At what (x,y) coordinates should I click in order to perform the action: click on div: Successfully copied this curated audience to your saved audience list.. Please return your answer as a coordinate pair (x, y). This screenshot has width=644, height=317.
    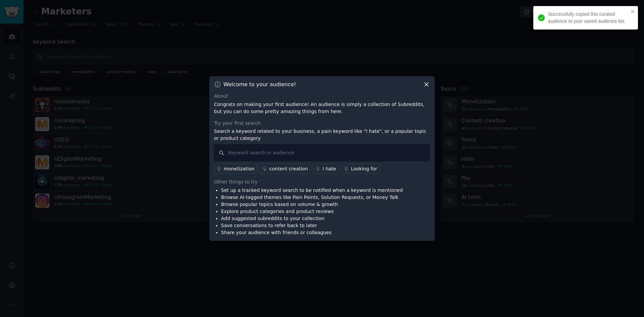
    Looking at the image, I should click on (588, 18).